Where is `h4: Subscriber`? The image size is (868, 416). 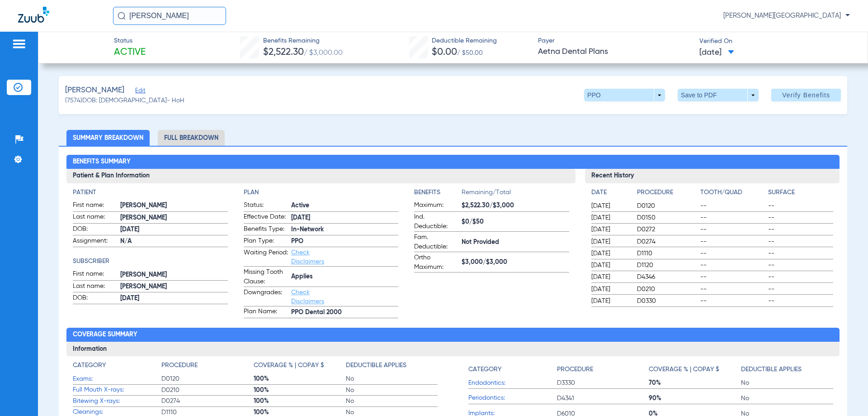 h4: Subscriber is located at coordinates (150, 261).